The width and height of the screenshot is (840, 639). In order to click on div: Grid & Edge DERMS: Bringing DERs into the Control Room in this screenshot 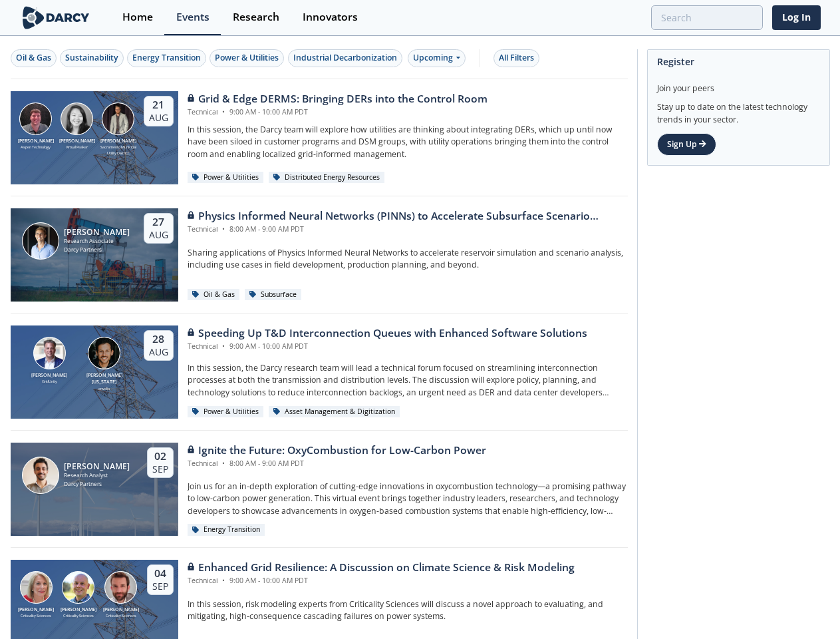, I will do `click(337, 99)`.